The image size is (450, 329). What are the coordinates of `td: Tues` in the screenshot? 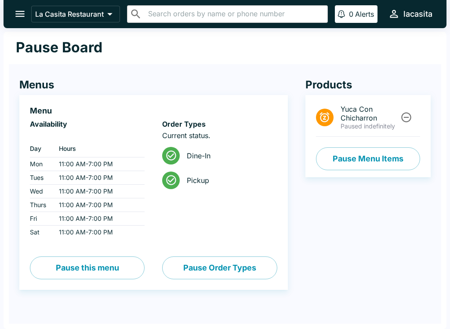 It's located at (41, 178).